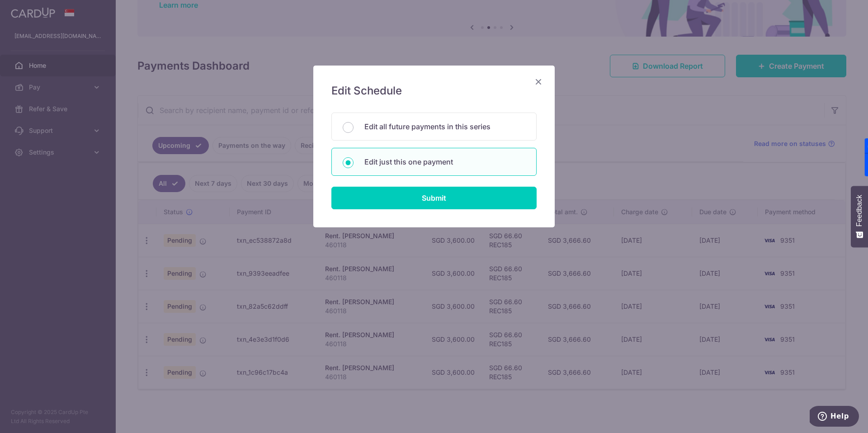 This screenshot has height=433, width=868. What do you see at coordinates (434, 198) in the screenshot?
I see `input: Submit` at bounding box center [434, 198].